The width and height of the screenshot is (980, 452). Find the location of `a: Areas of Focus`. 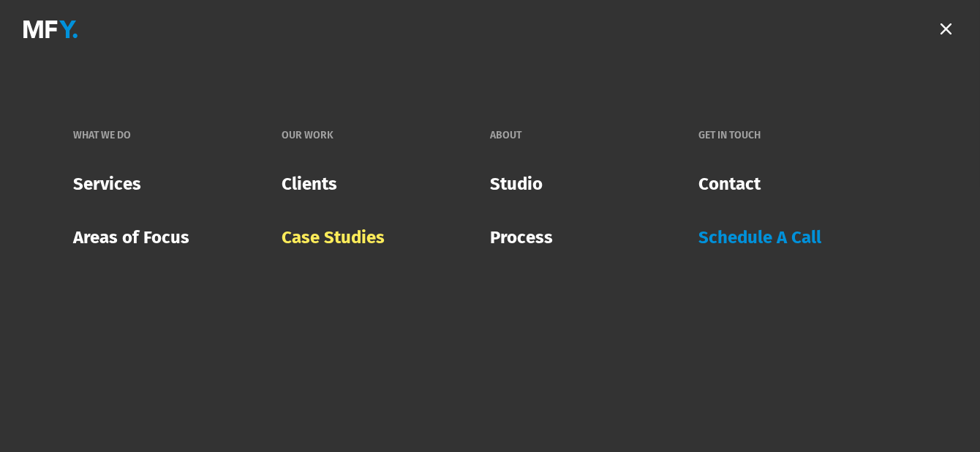

a: Areas of Focus is located at coordinates (131, 237).